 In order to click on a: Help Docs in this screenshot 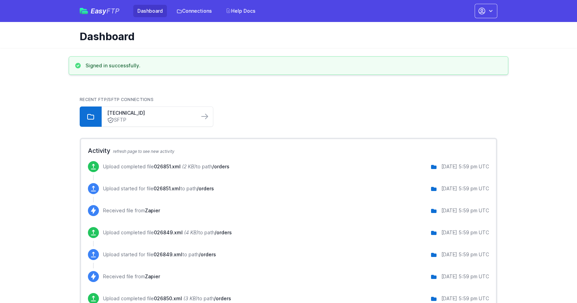, I will do `click(241, 11)`.